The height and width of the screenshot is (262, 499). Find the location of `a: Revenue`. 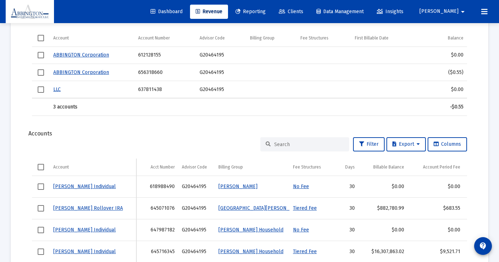

a: Revenue is located at coordinates (209, 12).